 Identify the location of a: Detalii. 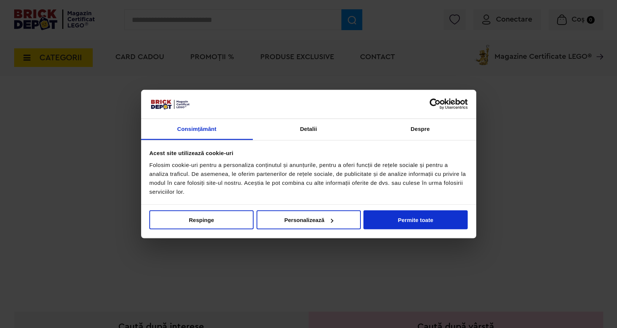
(309, 129).